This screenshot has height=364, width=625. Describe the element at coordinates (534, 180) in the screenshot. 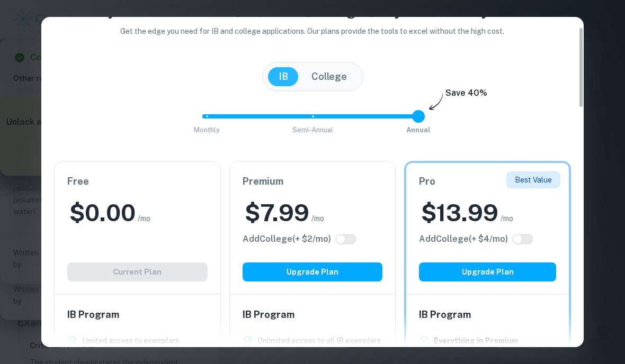

I see `p: Best Value` at that location.